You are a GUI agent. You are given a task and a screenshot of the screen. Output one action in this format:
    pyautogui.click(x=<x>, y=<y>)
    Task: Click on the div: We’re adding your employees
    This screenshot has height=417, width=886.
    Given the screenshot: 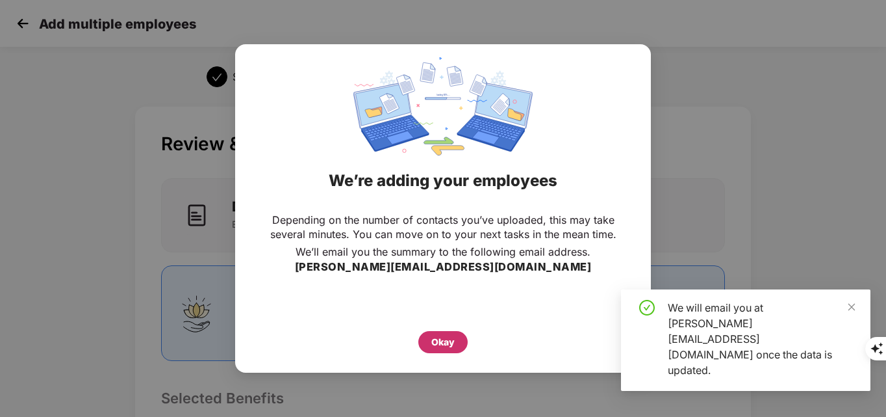 What is the action you would take?
    pyautogui.click(x=443, y=181)
    